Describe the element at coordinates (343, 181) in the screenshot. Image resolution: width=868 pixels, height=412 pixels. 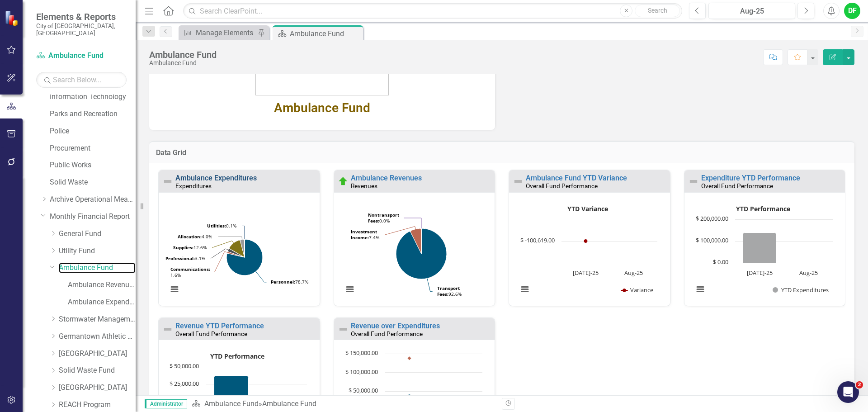
I see `img: On Target` at that location.